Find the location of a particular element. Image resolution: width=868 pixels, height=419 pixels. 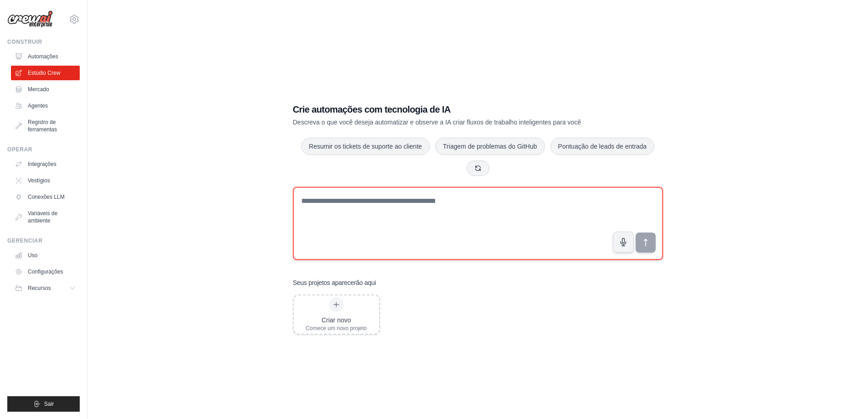

button: Pontuação de leads de entrada is located at coordinates (603, 146).